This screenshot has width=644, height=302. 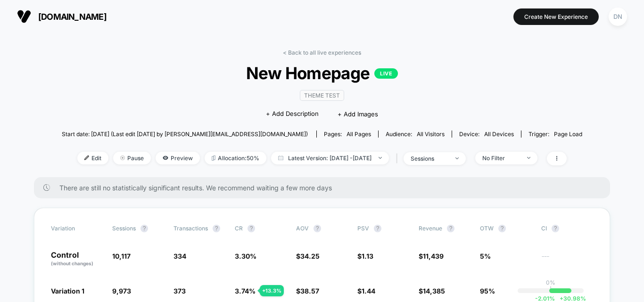 What do you see at coordinates (566, 228) in the screenshot?
I see `span: CI` at bounding box center [566, 228].